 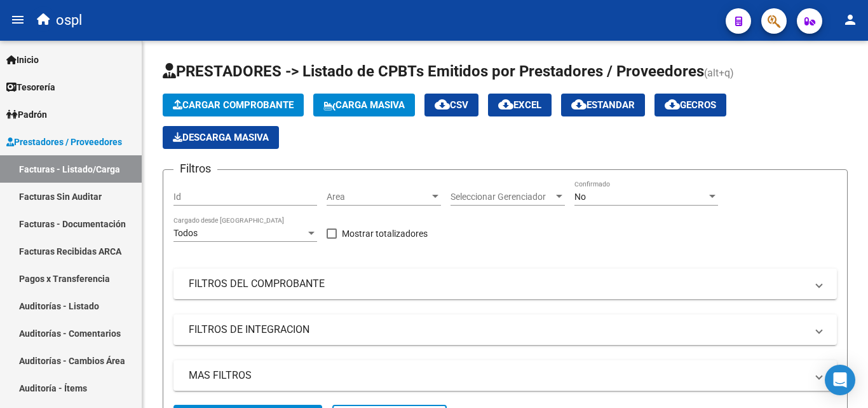 What do you see at coordinates (506, 284) in the screenshot?
I see `mat-expansion-panel-header: FILTROS DEL COMPROBANTE` at bounding box center [506, 284].